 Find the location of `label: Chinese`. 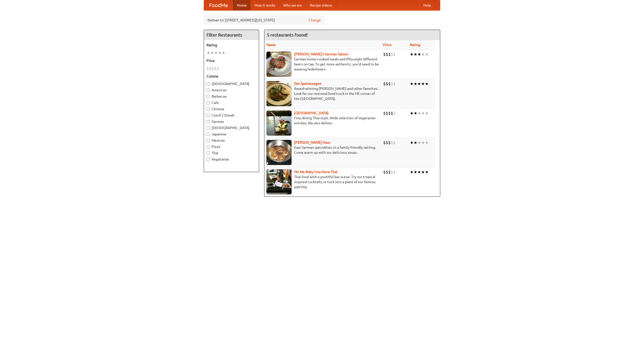

label: Chinese is located at coordinates (231, 109).